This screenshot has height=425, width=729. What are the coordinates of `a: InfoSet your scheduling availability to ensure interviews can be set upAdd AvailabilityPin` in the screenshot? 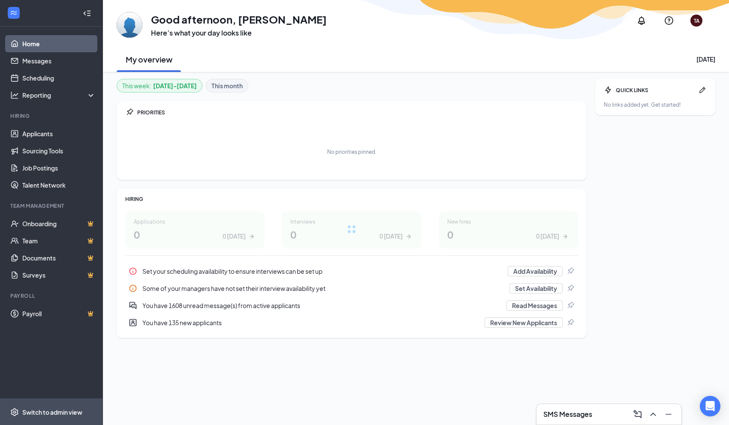 It's located at (351, 271).